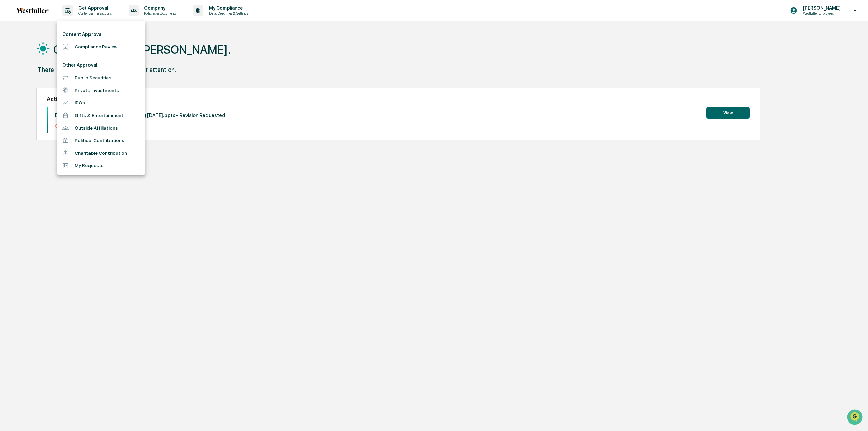 The image size is (868, 431). What do you see at coordinates (101, 78) in the screenshot?
I see `li: Public Securities` at bounding box center [101, 78].